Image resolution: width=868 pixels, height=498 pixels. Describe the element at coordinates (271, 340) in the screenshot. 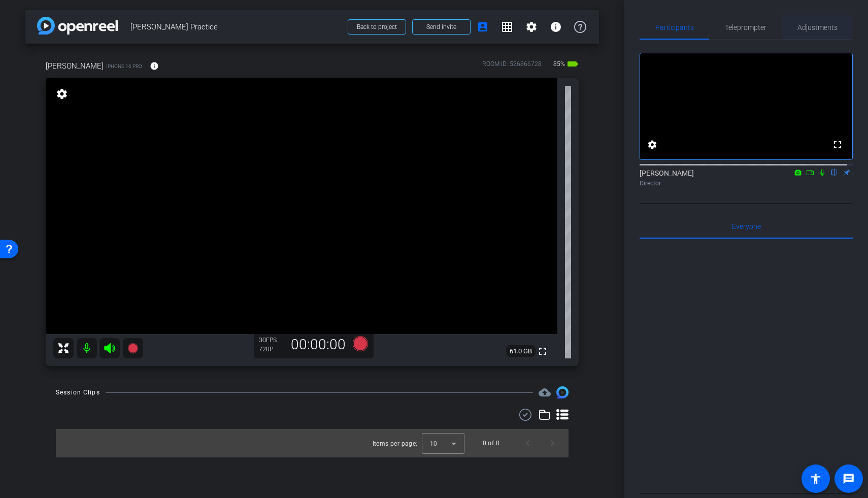

I see `div: 30` at that location.